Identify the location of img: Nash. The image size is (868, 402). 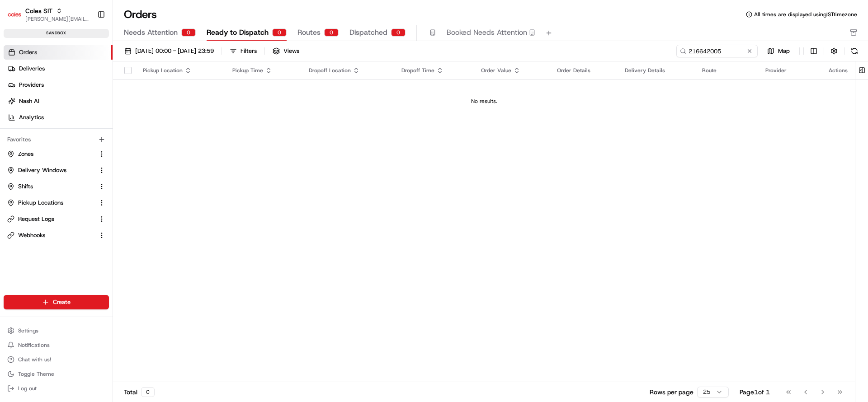
(18, 18).